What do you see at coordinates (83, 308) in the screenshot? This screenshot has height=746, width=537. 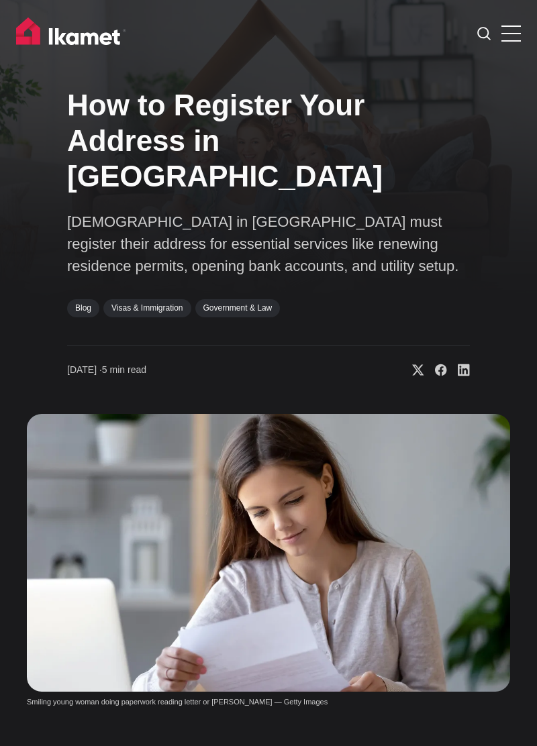 I see `a: Blog` at bounding box center [83, 308].